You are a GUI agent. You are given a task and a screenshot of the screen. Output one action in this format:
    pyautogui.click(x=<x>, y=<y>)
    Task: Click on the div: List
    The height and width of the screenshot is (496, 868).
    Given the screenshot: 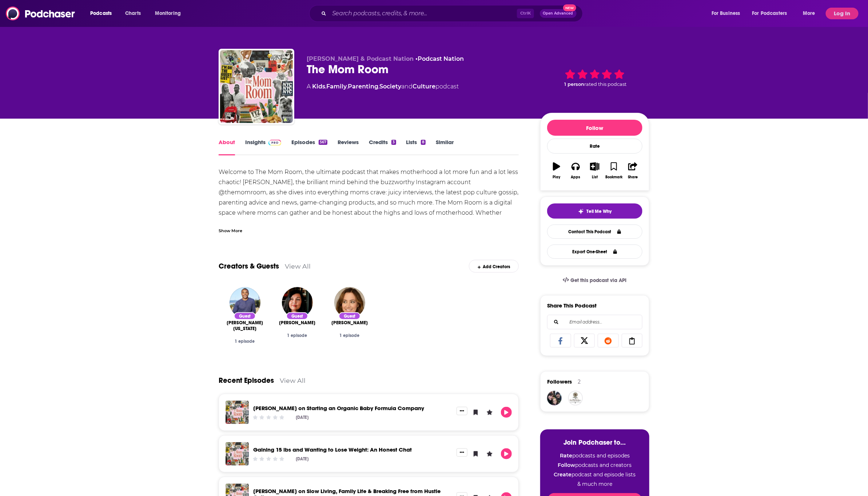 What is the action you would take?
    pyautogui.click(x=595, y=177)
    